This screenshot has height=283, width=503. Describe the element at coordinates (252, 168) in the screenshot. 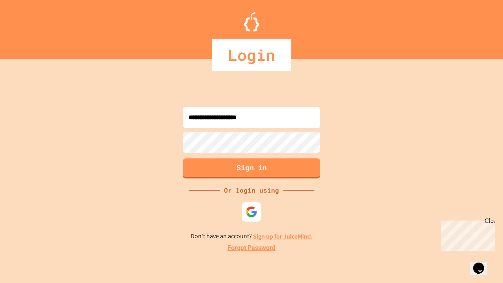

I see `button: Sign in` at that location.